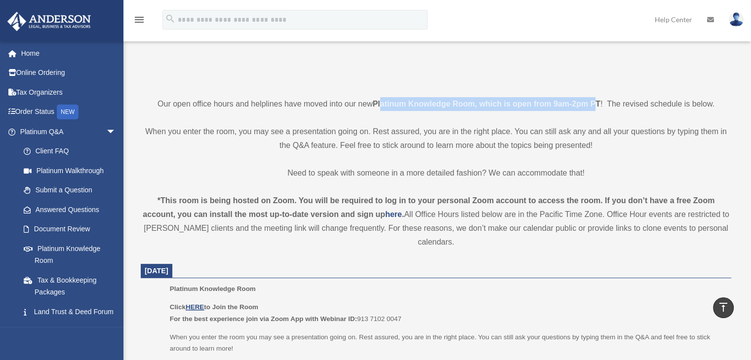  I want to click on strong: Platinum Knowledge Room, which is open from 9am-2pm PT, so click(486, 104).